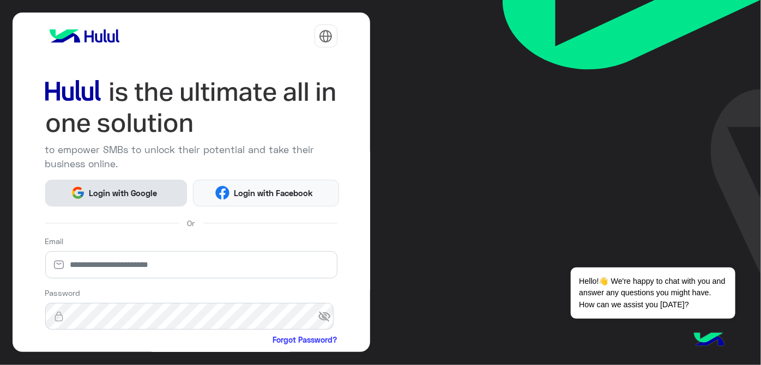 The width and height of the screenshot is (761, 365). I want to click on label: Email, so click(55, 241).